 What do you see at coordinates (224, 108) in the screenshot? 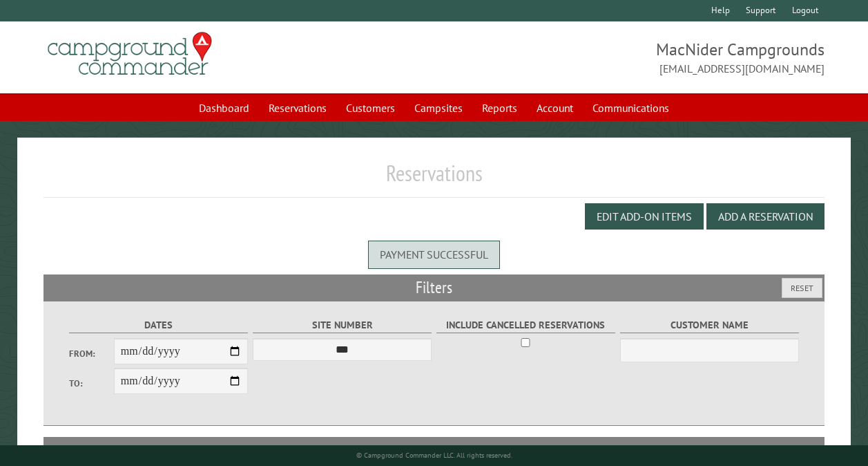
I see `a: Dashboard` at bounding box center [224, 108].